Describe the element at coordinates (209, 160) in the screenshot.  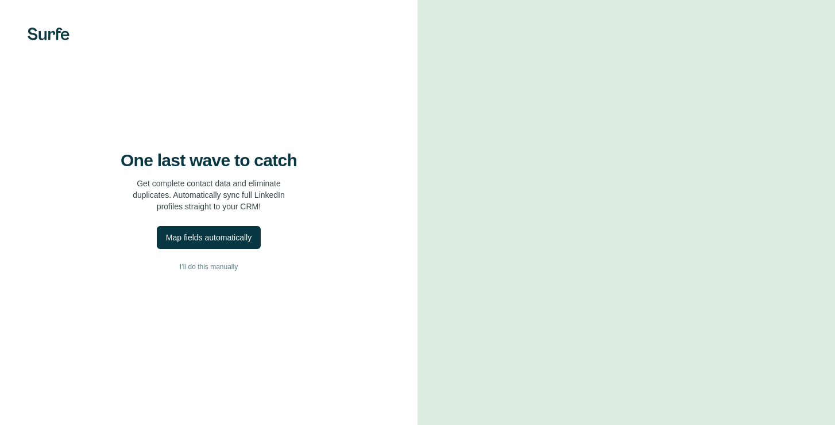
I see `h4: One last wave to catch` at that location.